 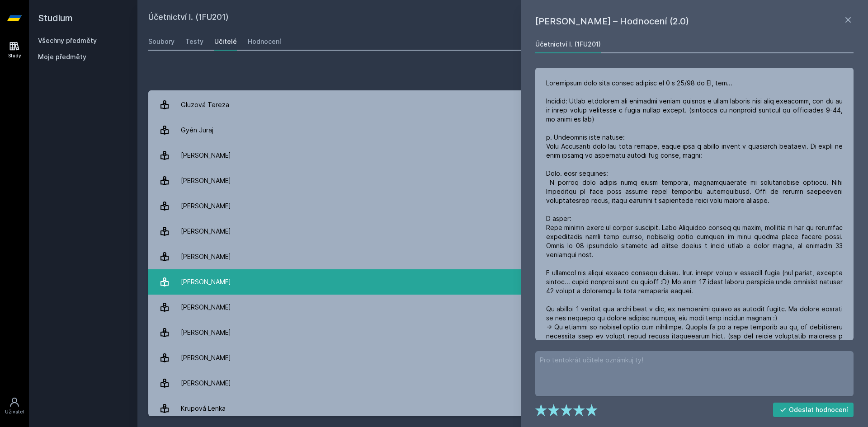 What do you see at coordinates (197, 130) in the screenshot?
I see `div: Gyén Juraj` at bounding box center [197, 130].